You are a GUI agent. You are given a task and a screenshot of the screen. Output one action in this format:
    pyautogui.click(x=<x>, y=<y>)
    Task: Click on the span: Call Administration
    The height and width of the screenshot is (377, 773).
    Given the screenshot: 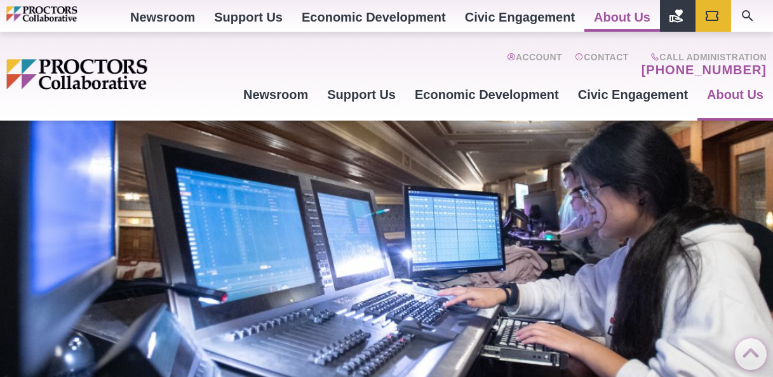 What is the action you would take?
    pyautogui.click(x=702, y=57)
    